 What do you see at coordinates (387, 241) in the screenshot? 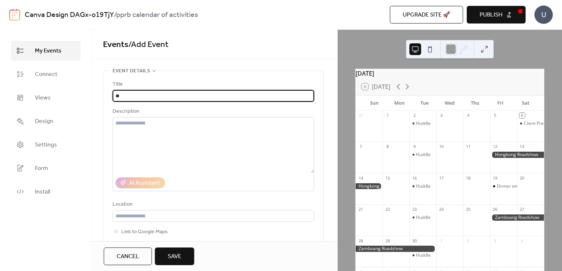
I see `div: 29` at bounding box center [387, 241].